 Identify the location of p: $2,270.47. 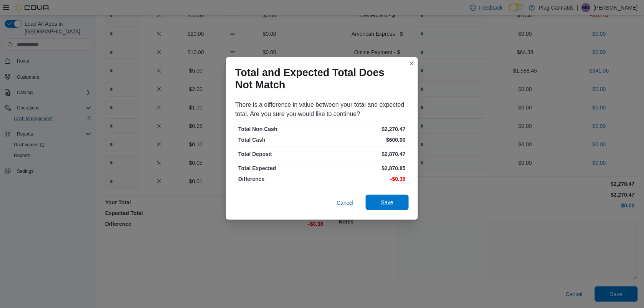
(365, 129).